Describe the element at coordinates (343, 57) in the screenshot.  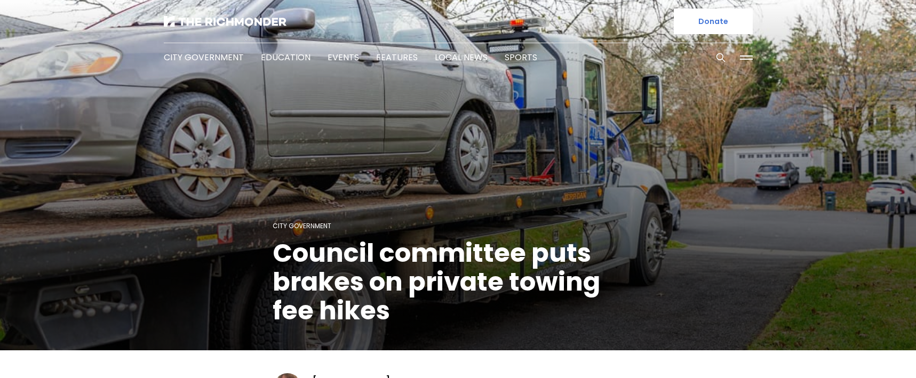
I see `a: Events` at that location.